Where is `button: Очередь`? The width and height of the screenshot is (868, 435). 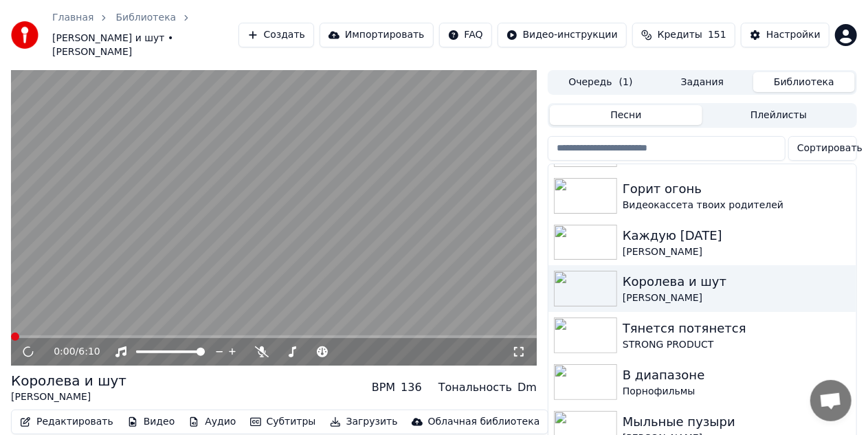 button: Очередь is located at coordinates (601, 82).